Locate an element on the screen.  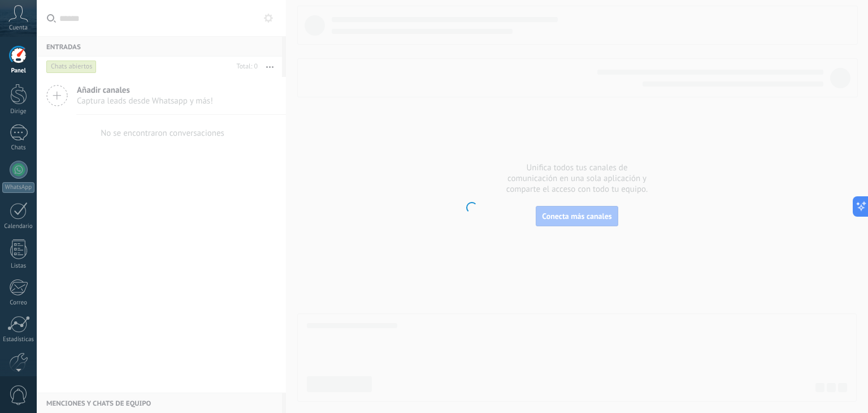
font: Listas is located at coordinates (18, 266).